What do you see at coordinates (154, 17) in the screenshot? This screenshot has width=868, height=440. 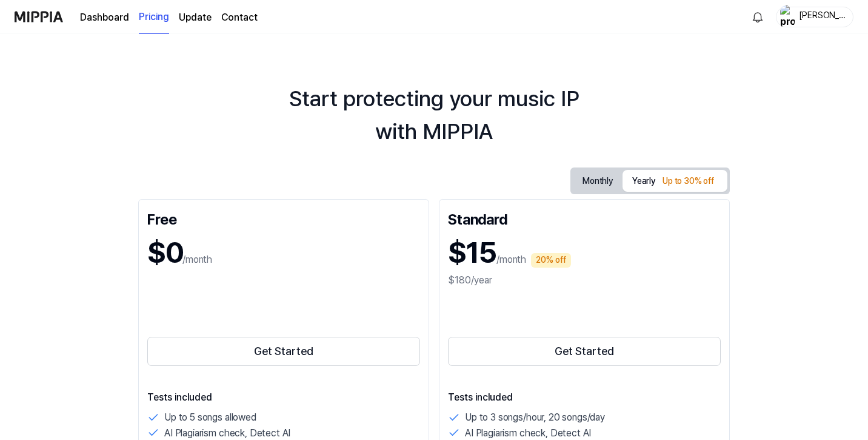 I see `a: Pricing` at bounding box center [154, 17].